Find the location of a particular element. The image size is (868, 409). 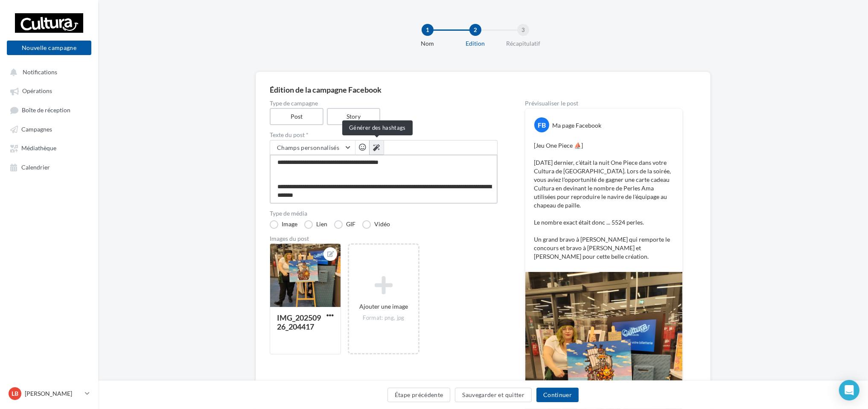

span: Calendrier is located at coordinates (36, 167).